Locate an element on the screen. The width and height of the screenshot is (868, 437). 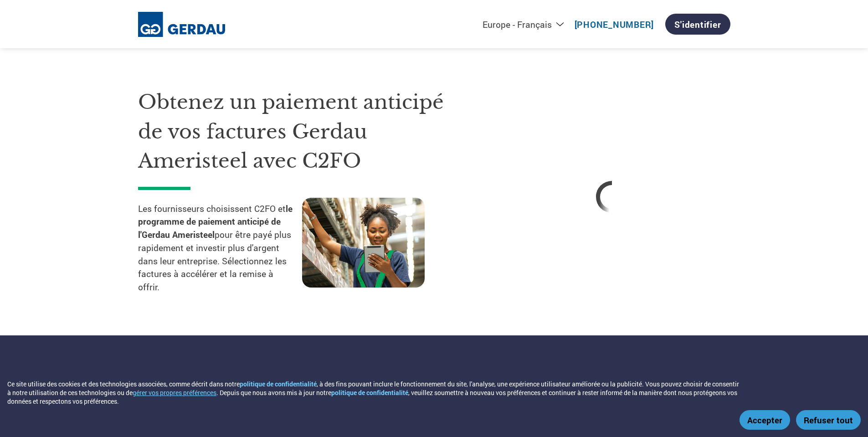
button: gérer vos propres préférences is located at coordinates (174, 392).